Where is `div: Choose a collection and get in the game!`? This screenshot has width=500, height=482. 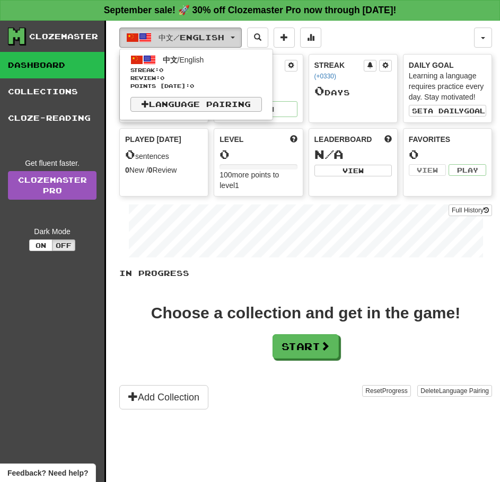
div: Choose a collection and get in the game! is located at coordinates (305, 313).